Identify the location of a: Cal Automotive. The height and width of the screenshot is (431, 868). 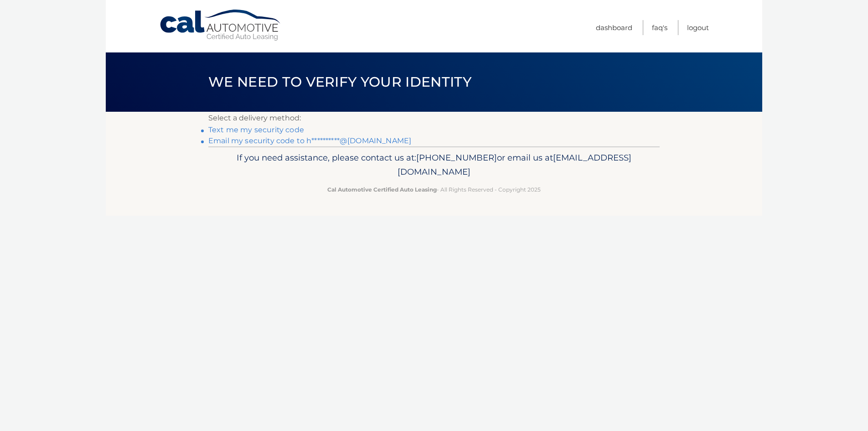
(221, 25).